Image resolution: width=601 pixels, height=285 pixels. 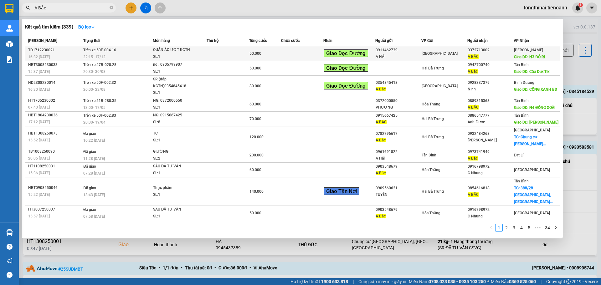 I want to click on li: Next 5 Pages, so click(x=538, y=228).